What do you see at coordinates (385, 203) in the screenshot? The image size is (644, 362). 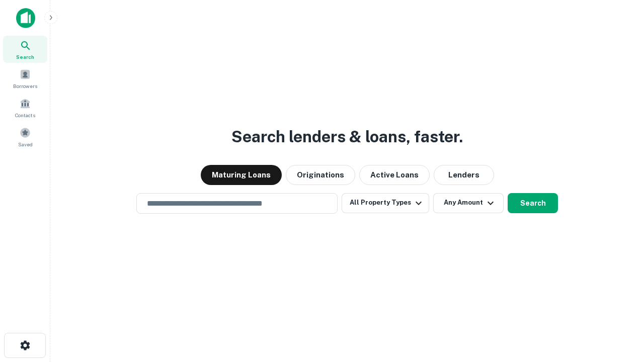 I see `button: All Property Types` at bounding box center [385, 203].